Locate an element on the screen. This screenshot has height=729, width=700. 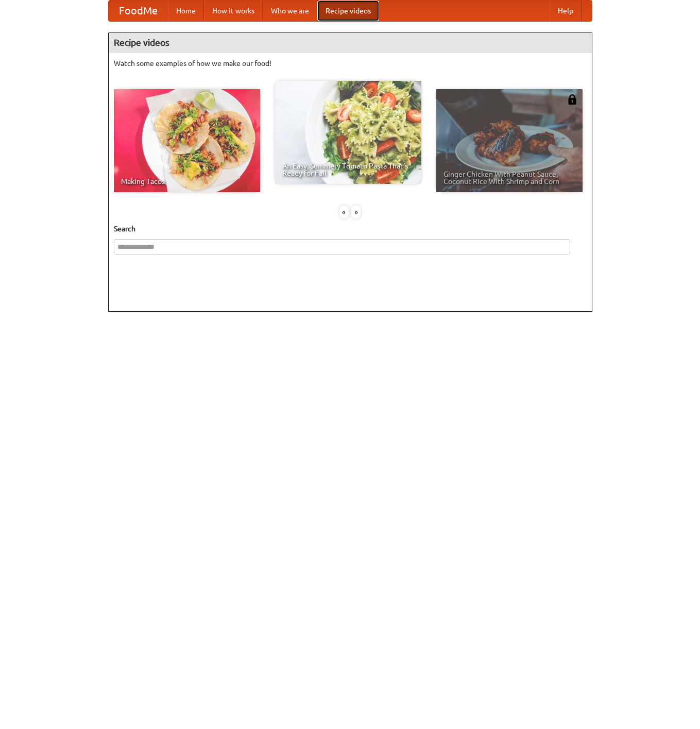
h4: Recipe videos is located at coordinates (350, 43).